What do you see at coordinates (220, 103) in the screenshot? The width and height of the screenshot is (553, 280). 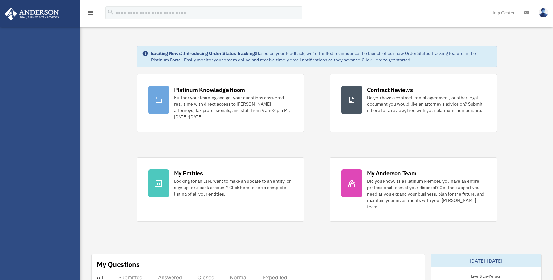 I see `a: Platinum Knowledge Room Further your learning and get your questions answered real-time with dire...` at bounding box center [220, 103].